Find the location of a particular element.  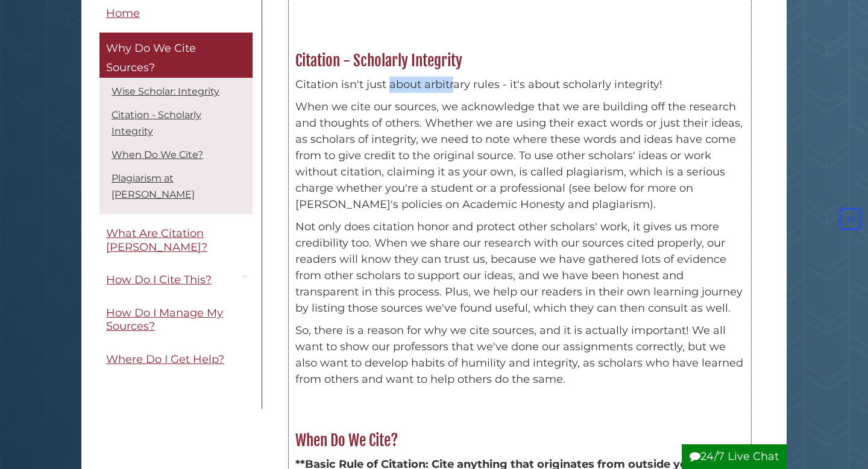

span: Where Do I Get Help? is located at coordinates (165, 359).